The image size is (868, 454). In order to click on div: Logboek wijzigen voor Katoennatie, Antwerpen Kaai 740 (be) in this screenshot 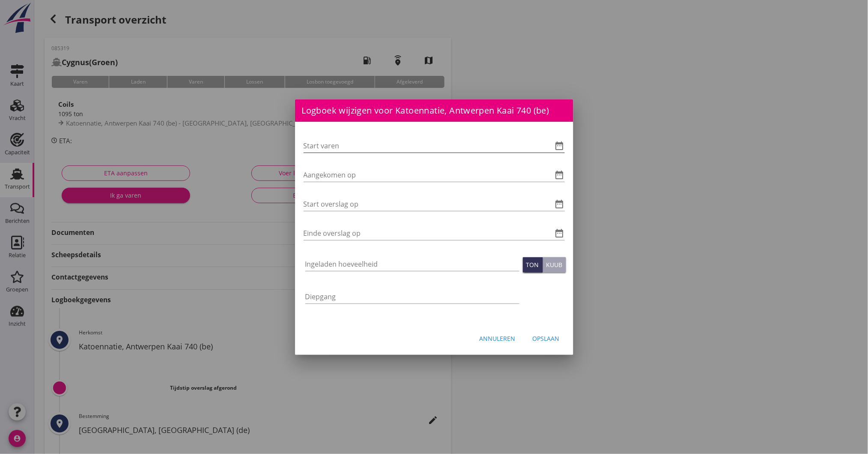, I will do `click(434, 110)`.